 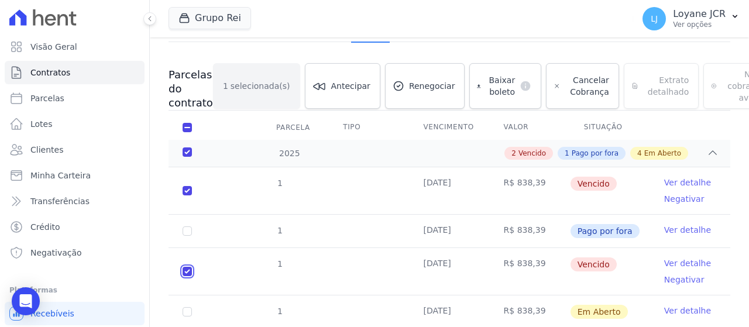 What do you see at coordinates (587, 86) in the screenshot?
I see `span: Cancelar Cobrança` at bounding box center [587, 86].